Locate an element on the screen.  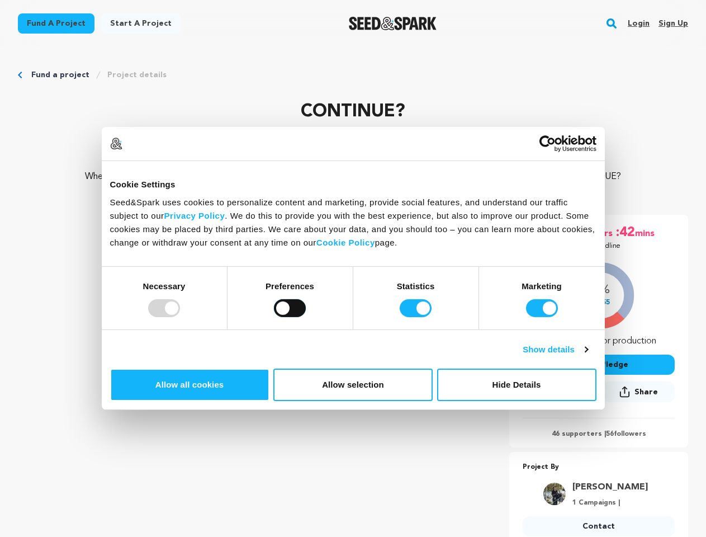
span: mins is located at coordinates (646, 233).